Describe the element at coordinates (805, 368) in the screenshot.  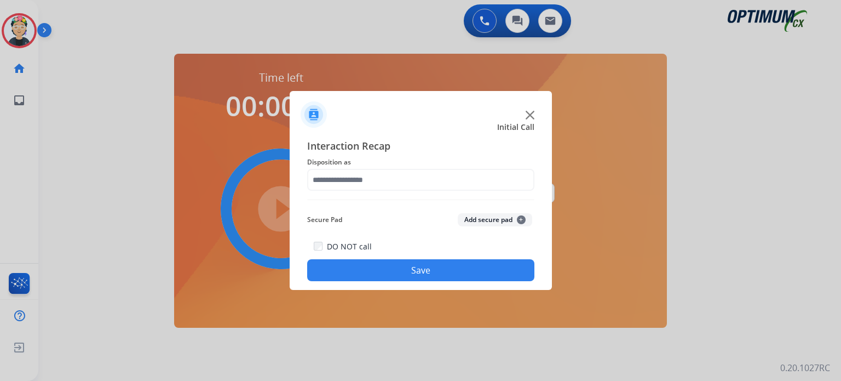
I see `p: 0.20.1027RC` at that location.